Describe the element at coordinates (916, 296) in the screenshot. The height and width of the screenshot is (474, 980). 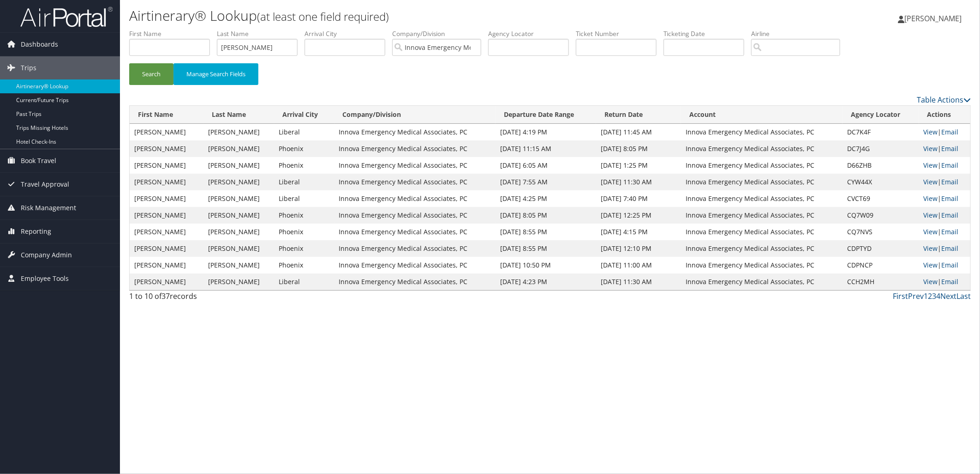
I see `a: Prev` at that location.